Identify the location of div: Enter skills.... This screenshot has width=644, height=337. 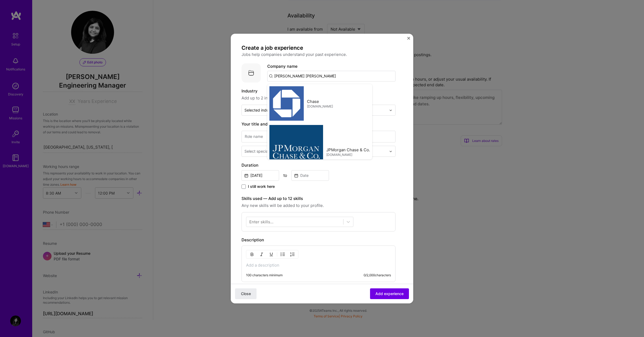
(261, 222).